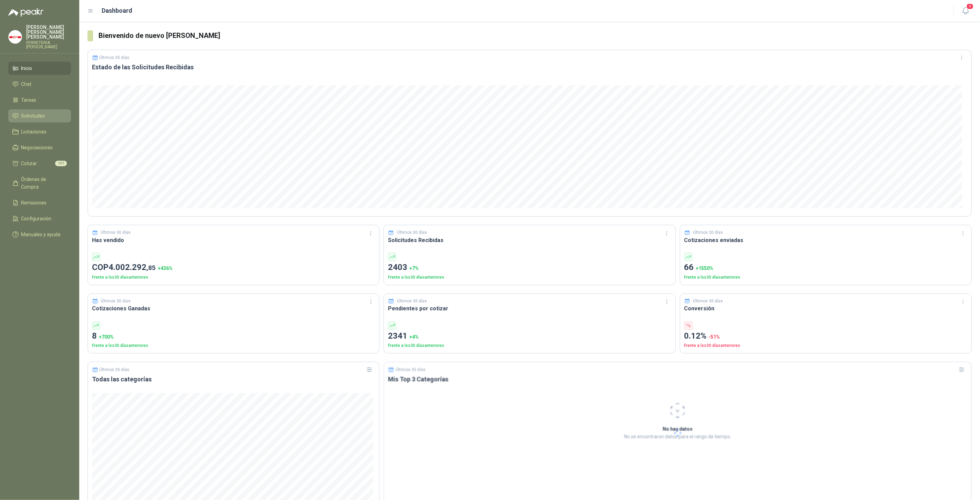 The height and width of the screenshot is (500, 980). I want to click on p: 2403, so click(529, 268).